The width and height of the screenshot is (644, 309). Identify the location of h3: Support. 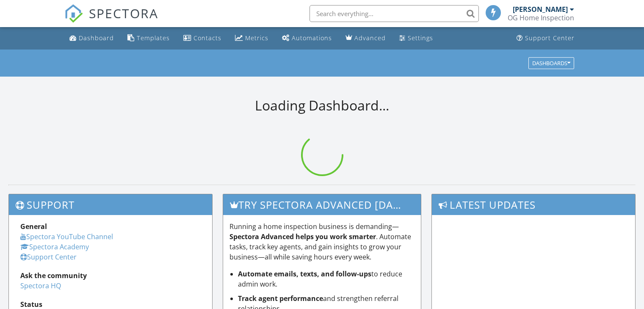
(111, 204).